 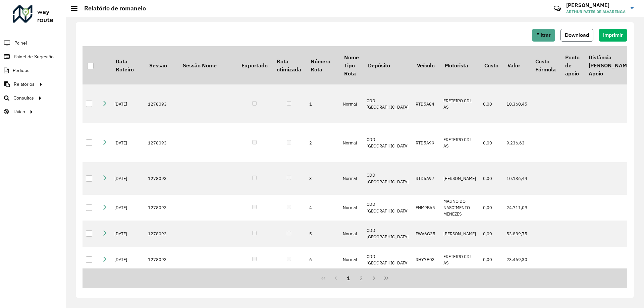 I want to click on td: 6, so click(x=322, y=259).